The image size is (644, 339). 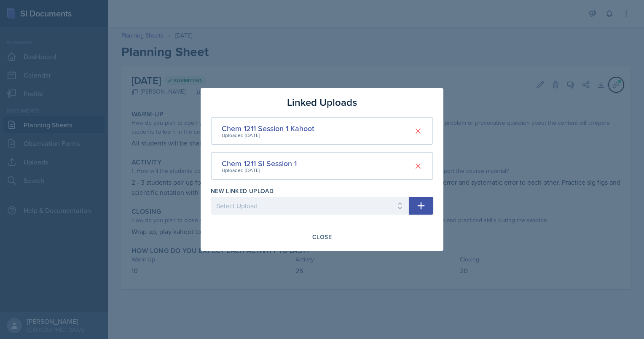 I want to click on label: New Linked Upload, so click(x=242, y=191).